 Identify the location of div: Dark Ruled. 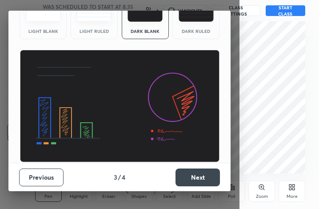
(196, 31).